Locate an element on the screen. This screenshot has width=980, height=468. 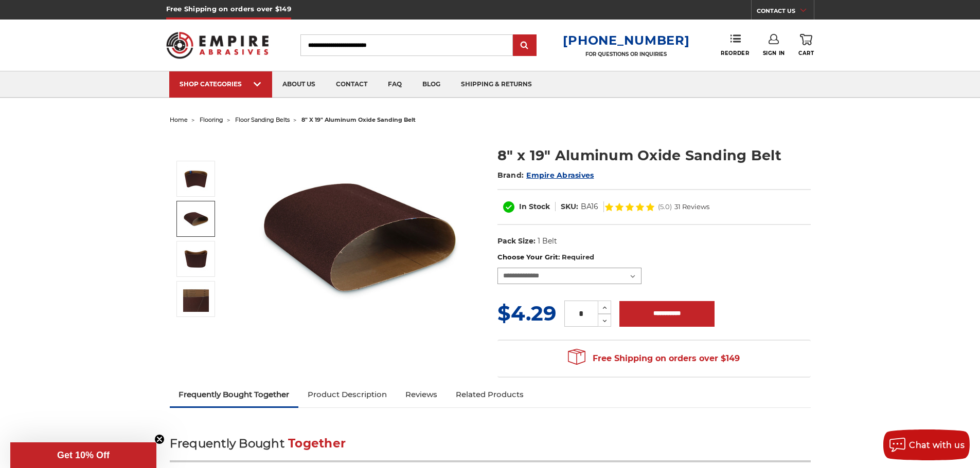
a: Related Products is located at coordinates (490, 395).